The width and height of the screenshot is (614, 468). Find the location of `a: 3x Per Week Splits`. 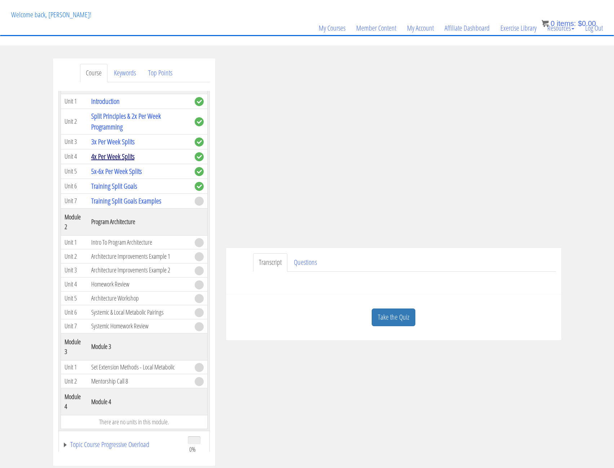

a: 3x Per Week Splits is located at coordinates (113, 141).